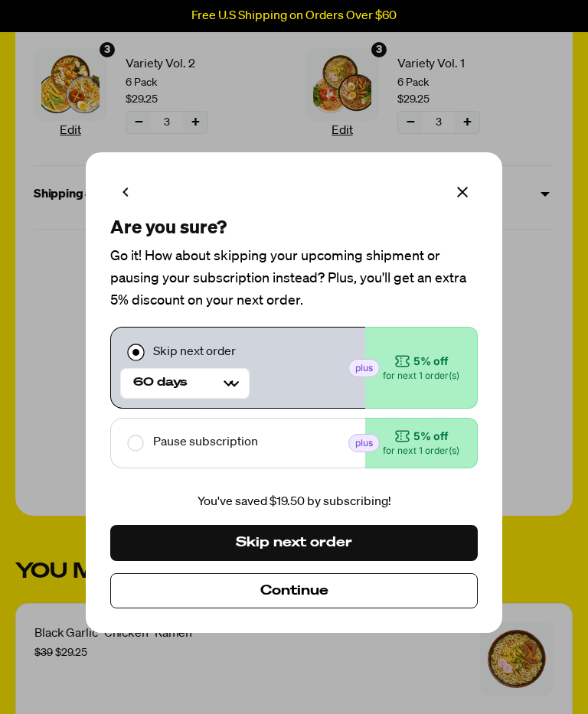 Image resolution: width=588 pixels, height=714 pixels. What do you see at coordinates (294, 16) in the screenshot?
I see `p: Free U.S Shipping on Orders Over $60` at bounding box center [294, 16].